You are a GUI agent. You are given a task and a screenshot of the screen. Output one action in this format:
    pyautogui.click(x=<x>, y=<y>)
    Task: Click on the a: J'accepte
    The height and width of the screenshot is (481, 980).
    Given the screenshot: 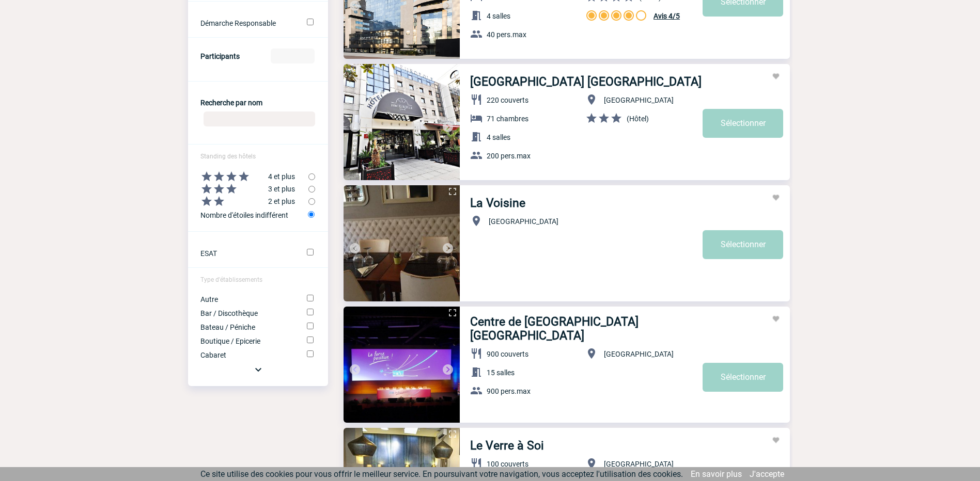 What is the action you would take?
    pyautogui.click(x=766, y=474)
    